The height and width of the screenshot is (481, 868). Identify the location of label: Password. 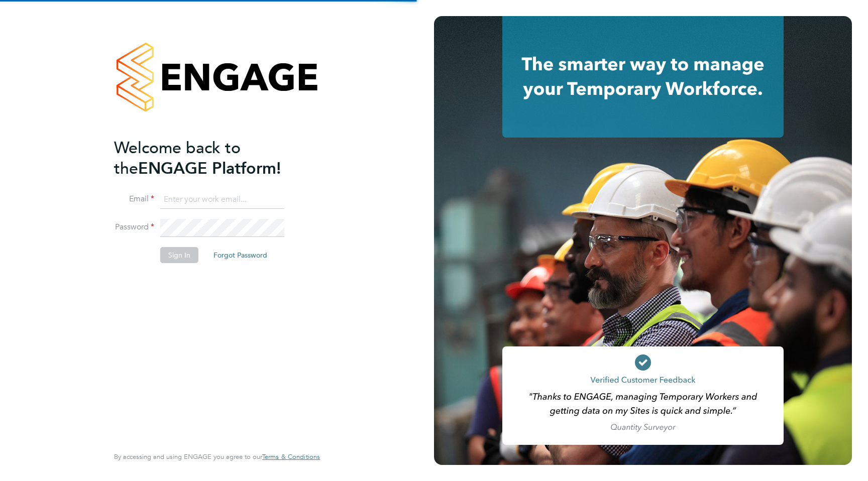
(134, 227).